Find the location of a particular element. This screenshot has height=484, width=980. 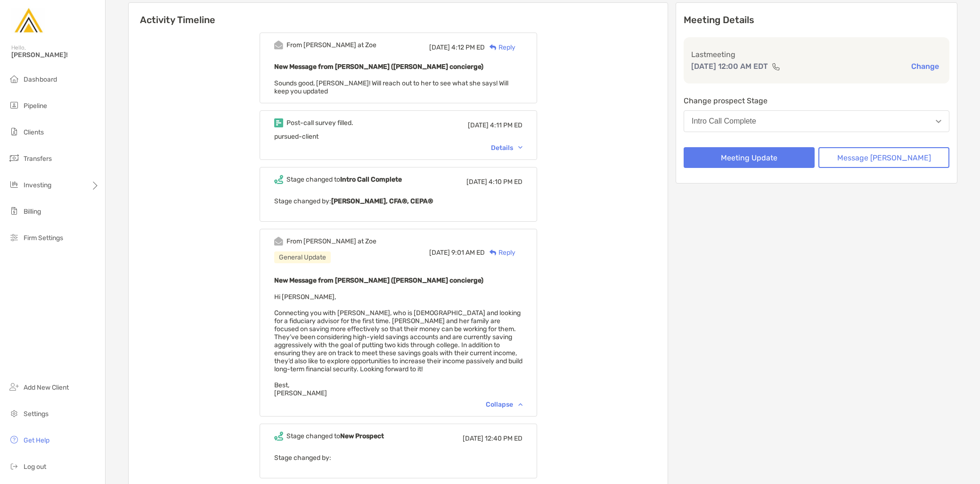

button: Change is located at coordinates (925, 66).